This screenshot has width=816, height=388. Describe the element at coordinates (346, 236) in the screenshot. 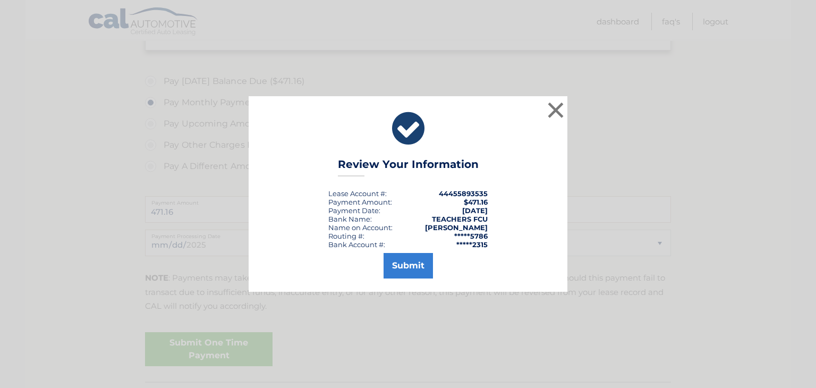

I see `div: Routing #:` at that location.